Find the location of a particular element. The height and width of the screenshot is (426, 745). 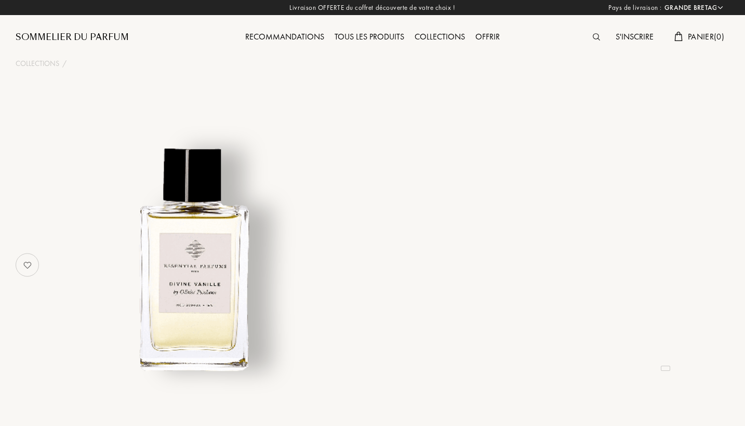

span: Pays de livraison : is located at coordinates (635, 8).